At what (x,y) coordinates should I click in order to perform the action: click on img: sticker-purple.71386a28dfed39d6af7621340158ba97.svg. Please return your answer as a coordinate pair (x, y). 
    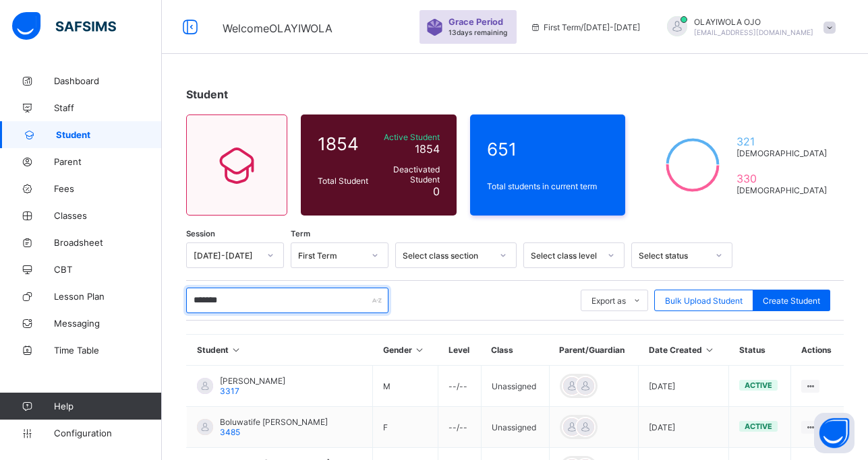
    Looking at the image, I should click on (434, 27).